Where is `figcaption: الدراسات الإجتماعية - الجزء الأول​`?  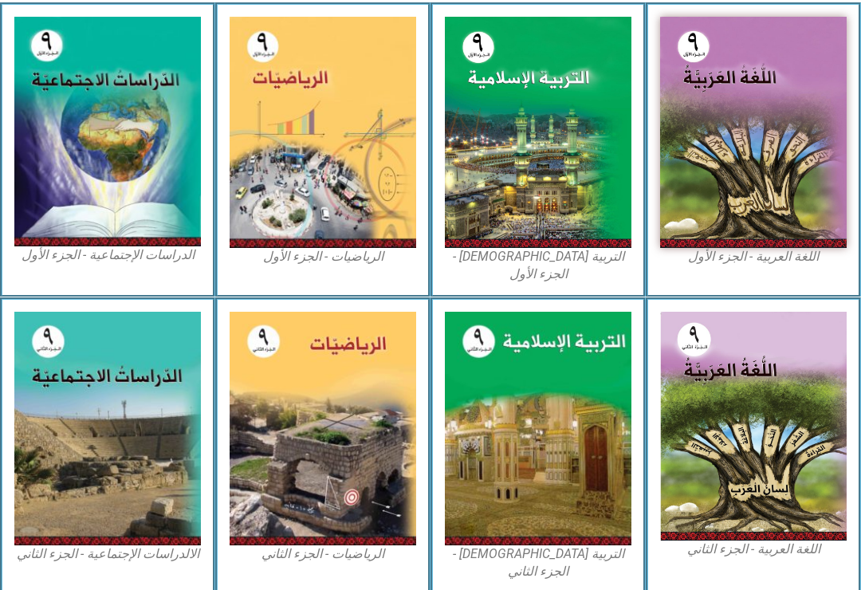 figcaption: الدراسات الإجتماعية - الجزء الأول​ is located at coordinates (108, 255).